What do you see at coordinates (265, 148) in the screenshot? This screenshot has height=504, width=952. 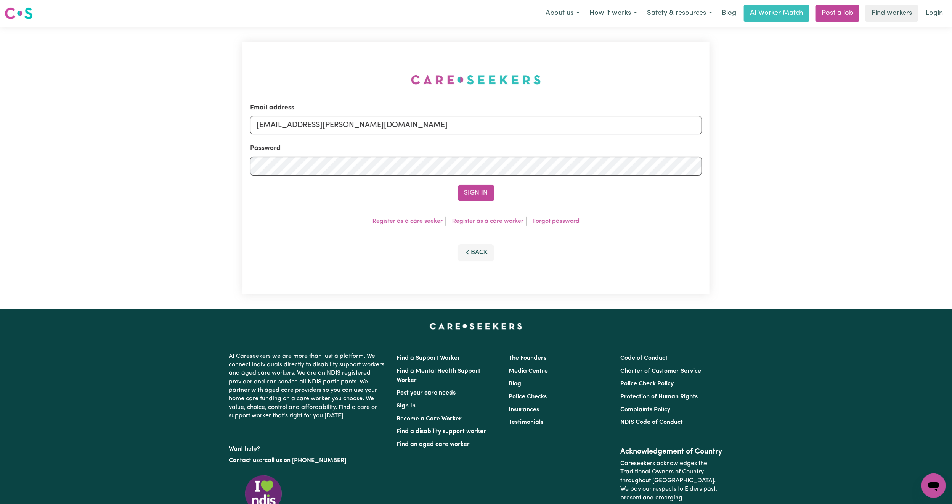 I see `label: Password` at bounding box center [265, 148].